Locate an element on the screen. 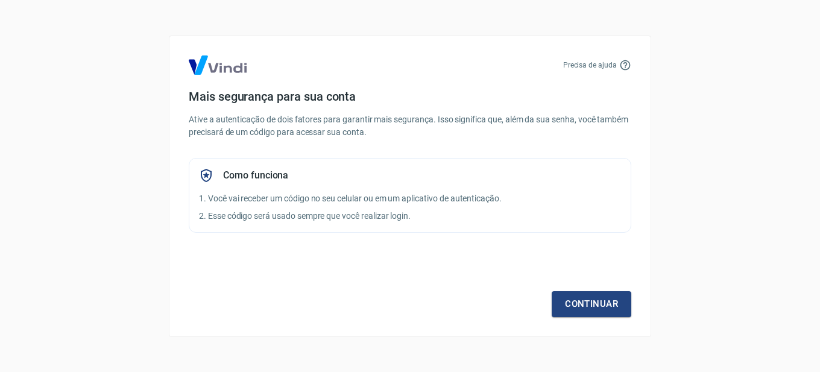 The height and width of the screenshot is (372, 820). p: 1. Você vai receber um código no seu celular ou em um aplicativo de autenticação. is located at coordinates (410, 198).